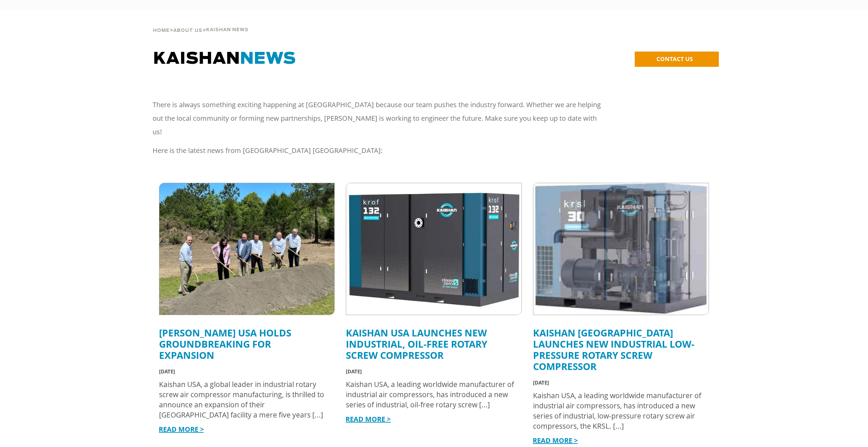  Describe the element at coordinates (244, 399) in the screenshot. I see `div: Kaishan USA, a global leader in industrial rotary screw air compressor manufacturing, is thrilled...` at that location.